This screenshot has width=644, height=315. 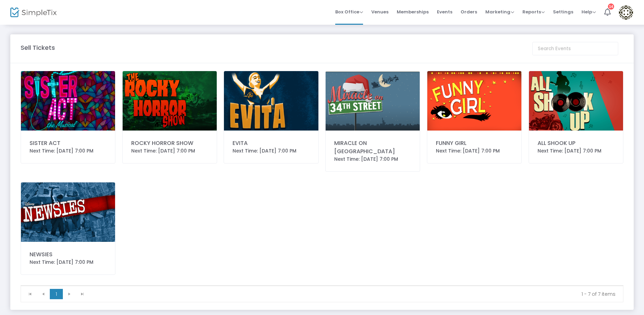 I want to click on span: Help, so click(x=588, y=12).